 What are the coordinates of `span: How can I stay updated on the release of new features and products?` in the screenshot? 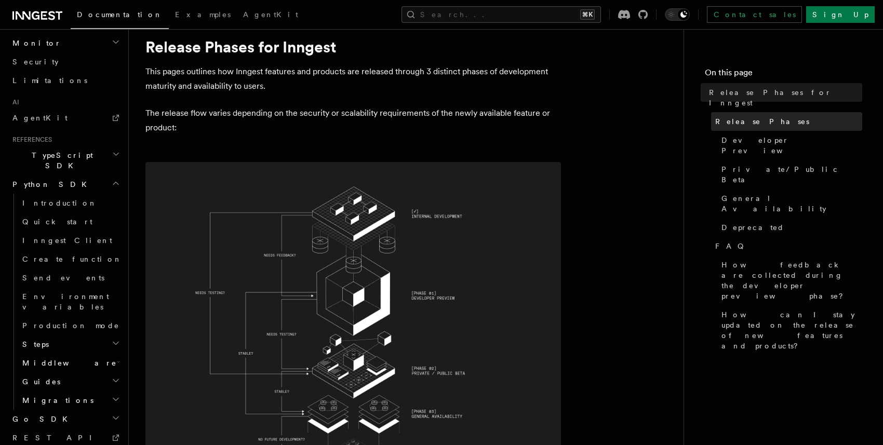 It's located at (791, 330).